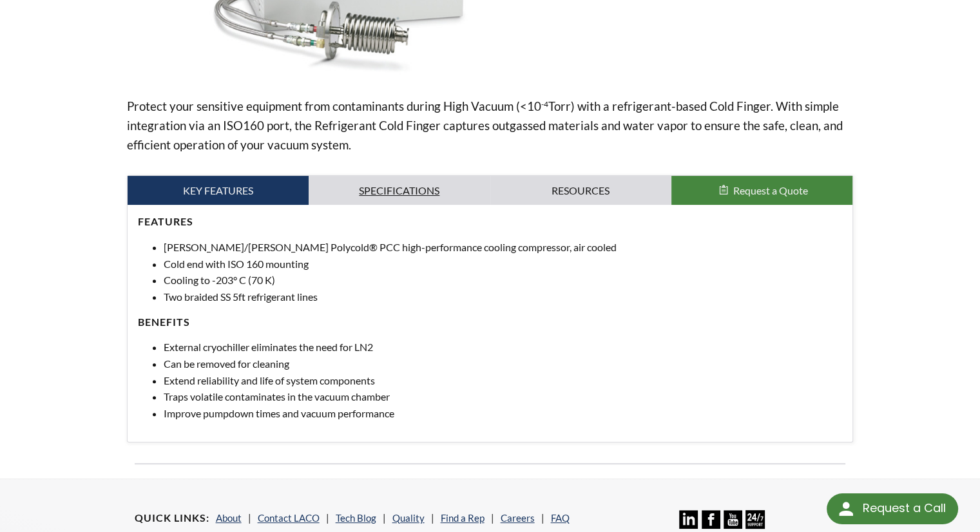 The image size is (980, 532). I want to click on a: Find a Rep, so click(462, 518).